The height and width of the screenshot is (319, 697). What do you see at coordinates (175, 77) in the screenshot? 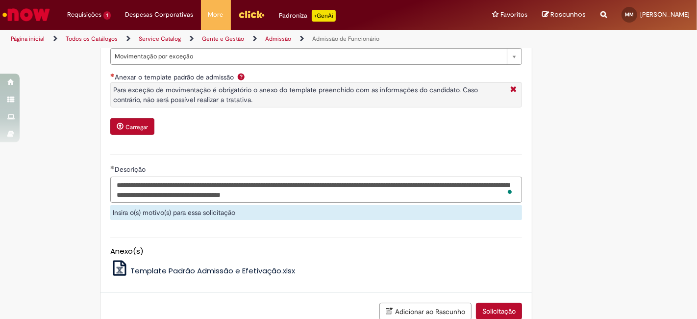
I see `span: Anexar o template padrão de admissão` at bounding box center [175, 77].